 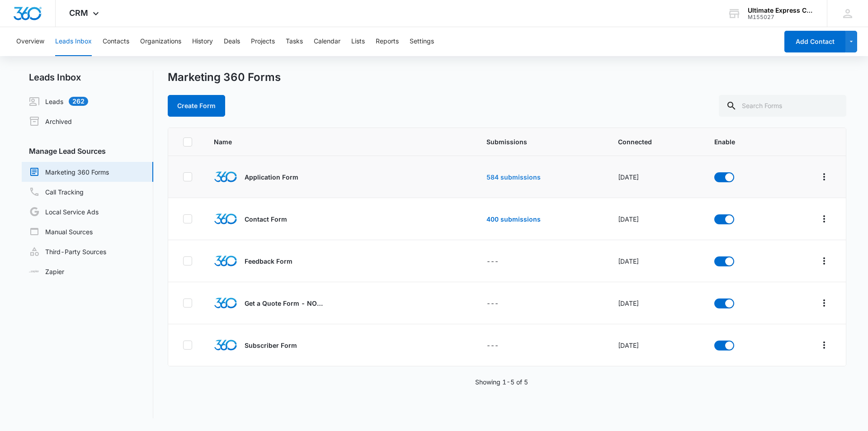 What do you see at coordinates (422, 42) in the screenshot?
I see `button: Settings` at bounding box center [422, 42].